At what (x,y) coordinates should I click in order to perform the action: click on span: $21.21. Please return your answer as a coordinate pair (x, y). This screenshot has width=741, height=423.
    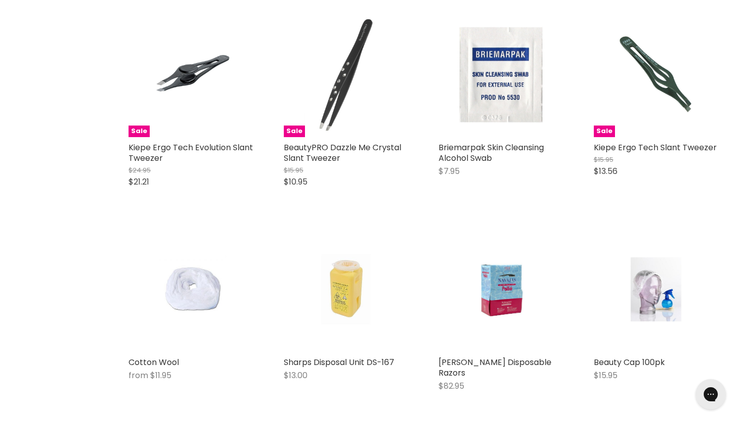
    Looking at the image, I should click on (139, 181).